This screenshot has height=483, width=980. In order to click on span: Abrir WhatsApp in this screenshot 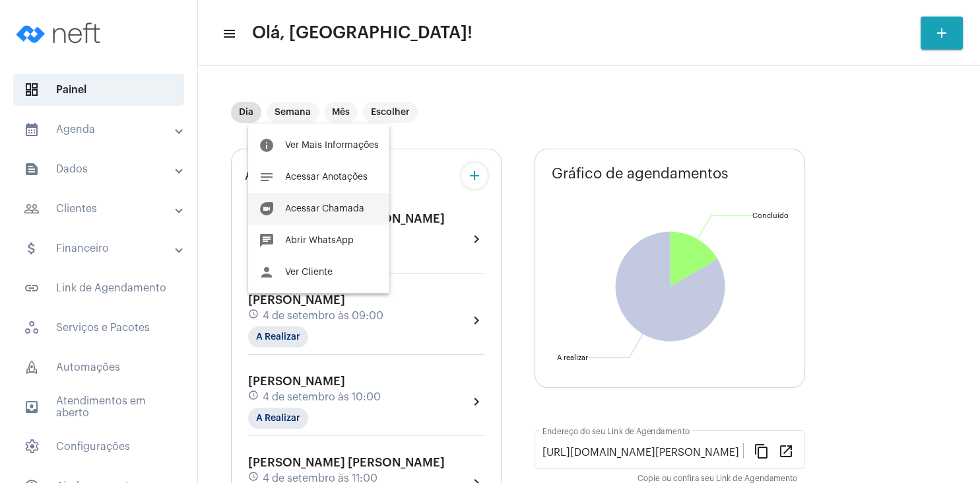, I will do `click(320, 240)`.